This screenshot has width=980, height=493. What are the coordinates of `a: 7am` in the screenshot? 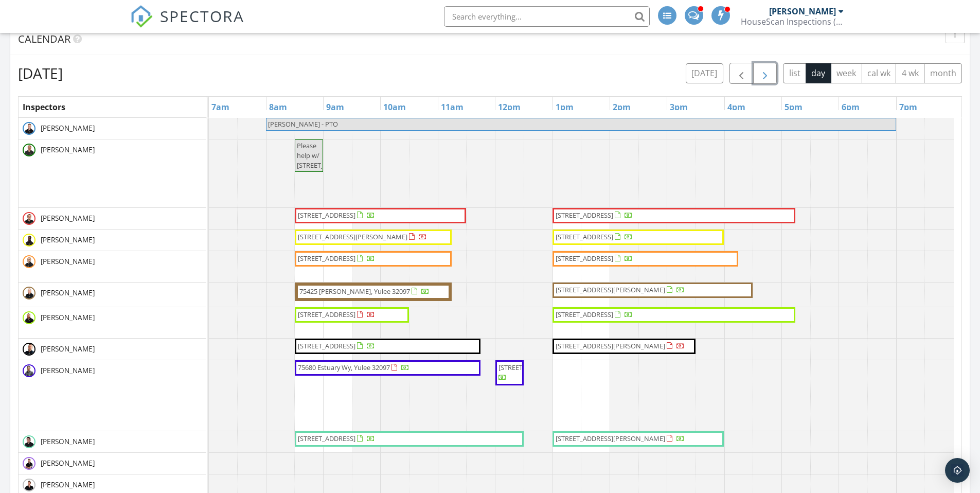 It's located at (220, 107).